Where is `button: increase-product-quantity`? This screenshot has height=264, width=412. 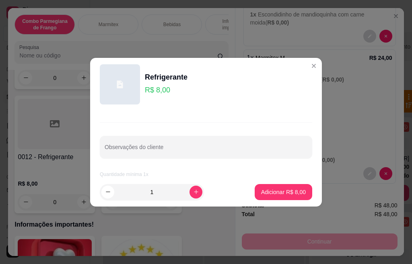
button: increase-product-quantity is located at coordinates (196, 192).